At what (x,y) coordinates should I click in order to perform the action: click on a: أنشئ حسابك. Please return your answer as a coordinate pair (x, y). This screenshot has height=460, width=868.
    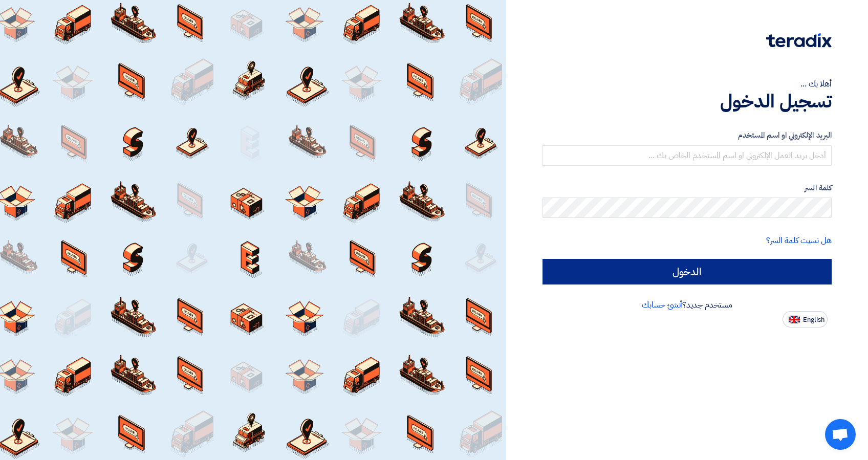
    Looking at the image, I should click on (662, 305).